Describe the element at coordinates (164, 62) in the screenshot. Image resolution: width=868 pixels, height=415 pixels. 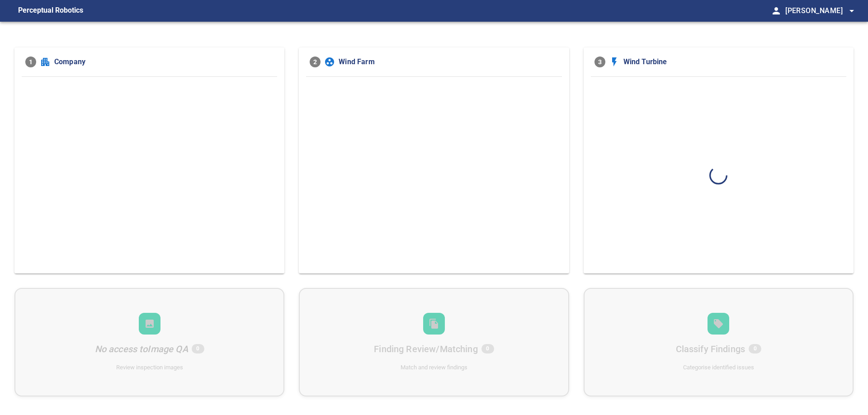
I see `span: Company` at that location.